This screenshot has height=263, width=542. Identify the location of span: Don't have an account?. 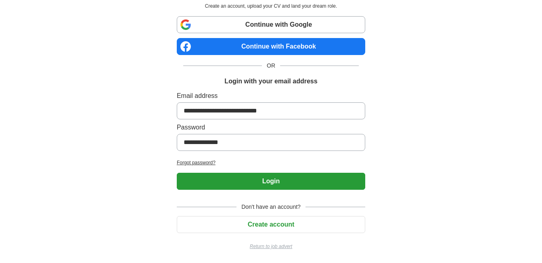
(271, 206).